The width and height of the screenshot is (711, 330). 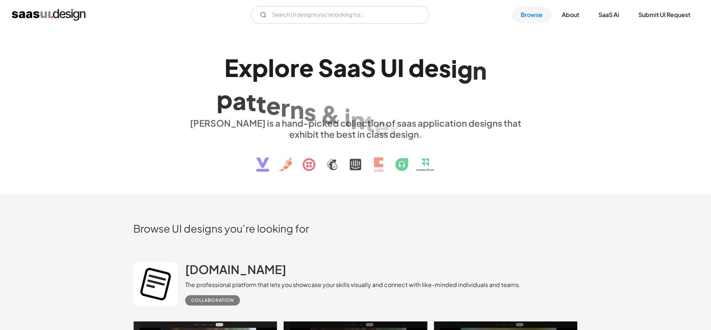 I want to click on a: Submit UI Request, so click(x=664, y=15).